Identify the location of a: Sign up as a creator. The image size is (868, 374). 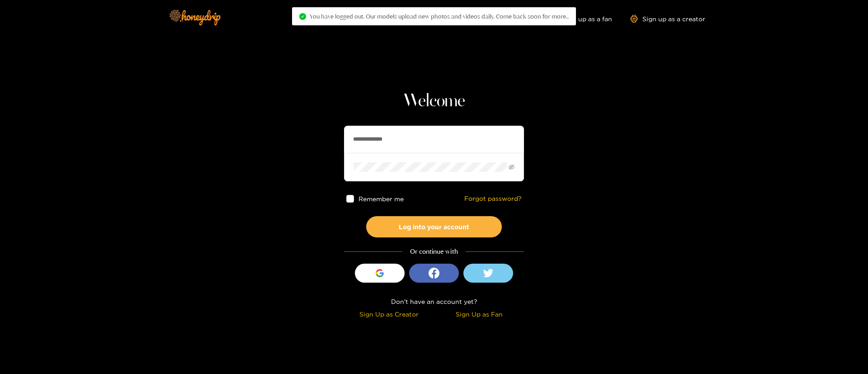
(668, 19).